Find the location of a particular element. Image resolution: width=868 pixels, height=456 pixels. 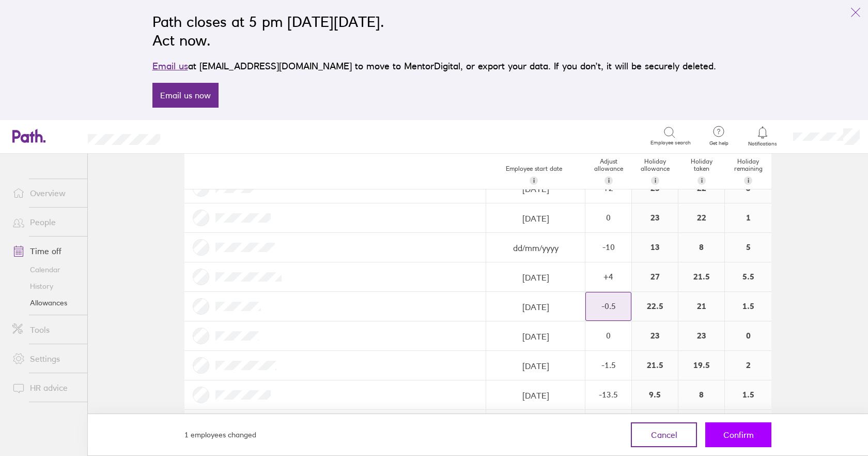

a: Allowances is located at coordinates (45, 303).